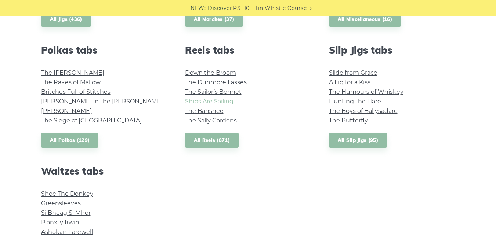 This screenshot has height=235, width=496. Describe the element at coordinates (353, 73) in the screenshot. I see `a: Slide from Grace` at that location.